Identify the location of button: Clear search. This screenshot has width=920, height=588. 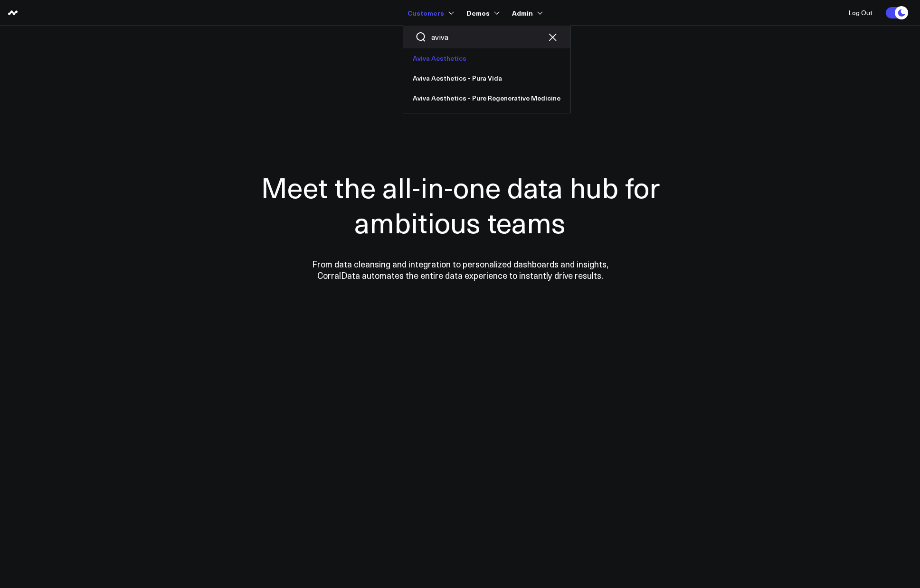
(552, 37).